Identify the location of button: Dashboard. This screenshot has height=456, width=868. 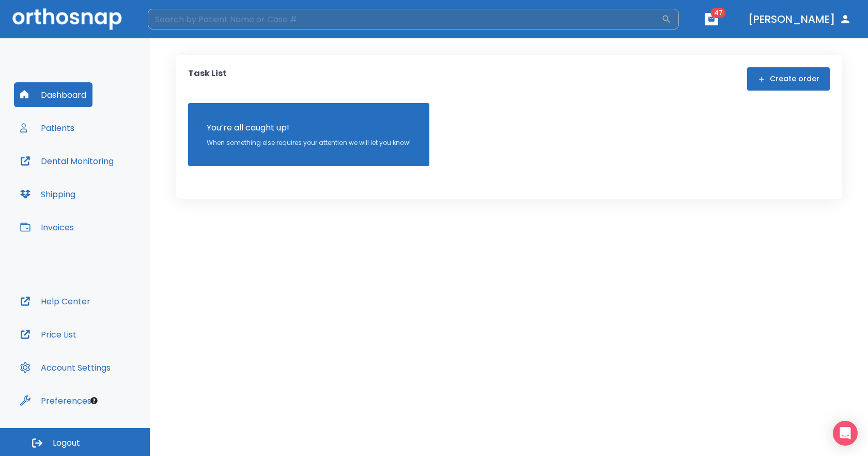
(53, 94).